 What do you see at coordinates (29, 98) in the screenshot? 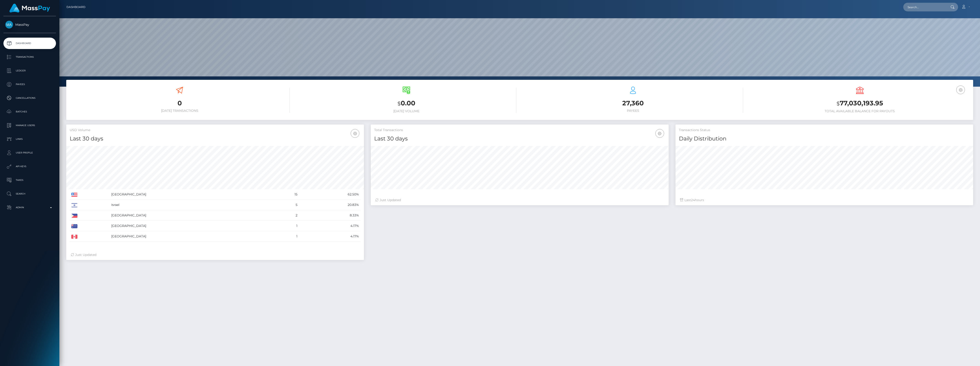
I see `p: Cancellations` at bounding box center [29, 98].